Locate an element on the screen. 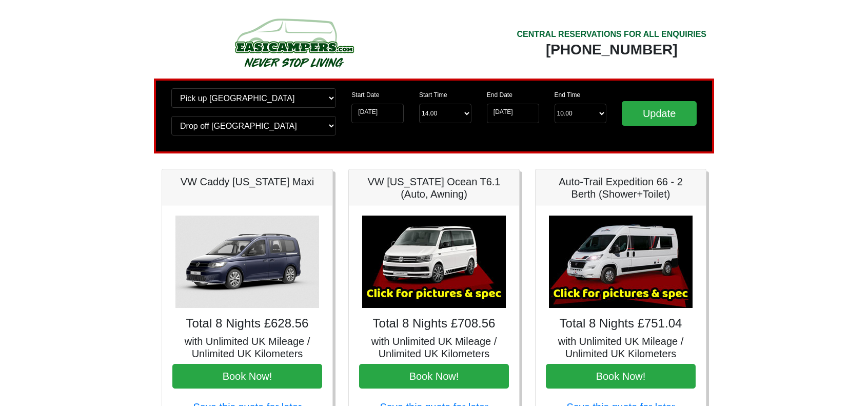  label: End Date is located at coordinates (500, 95).